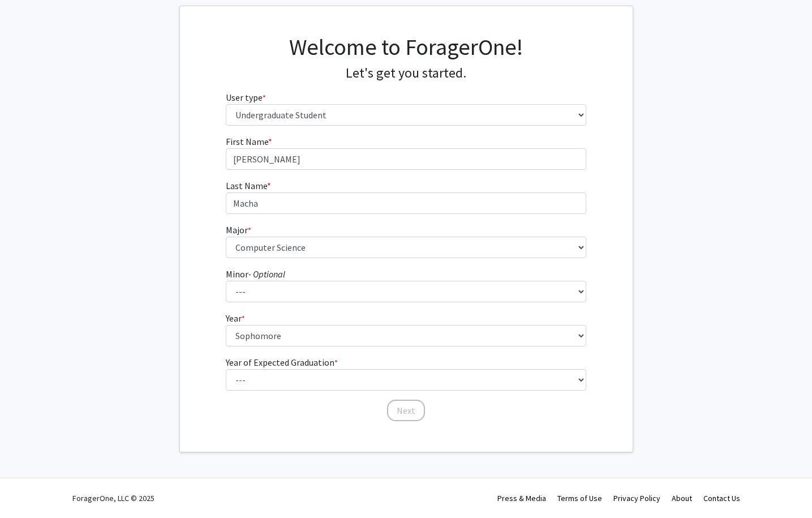  Describe the element at coordinates (113, 498) in the screenshot. I see `div: ForagerOne, LLC © 2025` at that location.